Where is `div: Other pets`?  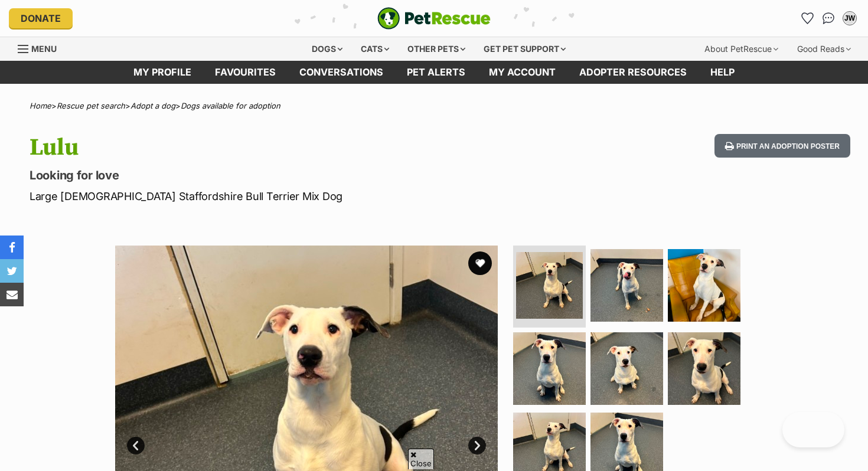
div: Other pets is located at coordinates (436, 49).